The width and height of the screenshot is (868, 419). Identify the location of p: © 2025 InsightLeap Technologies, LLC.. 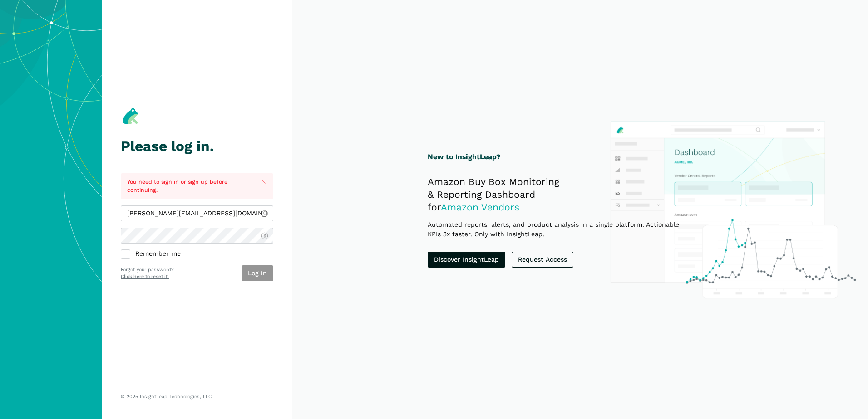
(197, 397).